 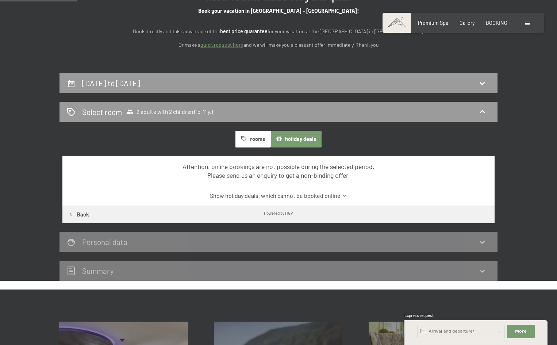 I want to click on a: BOOKING, so click(x=496, y=23).